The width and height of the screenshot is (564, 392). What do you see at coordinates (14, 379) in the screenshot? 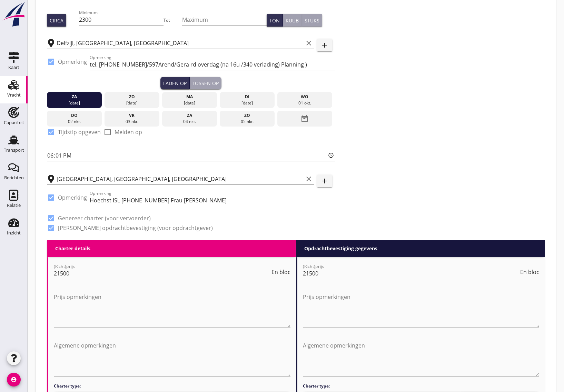
I see `i: account_circle` at bounding box center [14, 379].